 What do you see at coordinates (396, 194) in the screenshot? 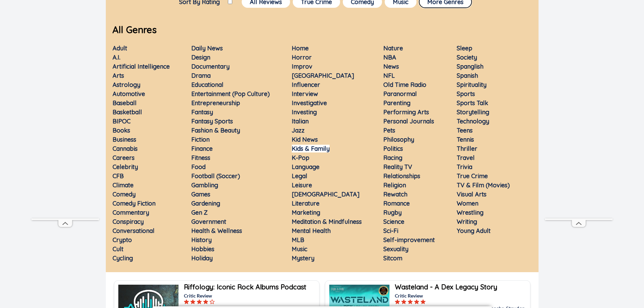
I see `a: Rewatch` at bounding box center [396, 194].